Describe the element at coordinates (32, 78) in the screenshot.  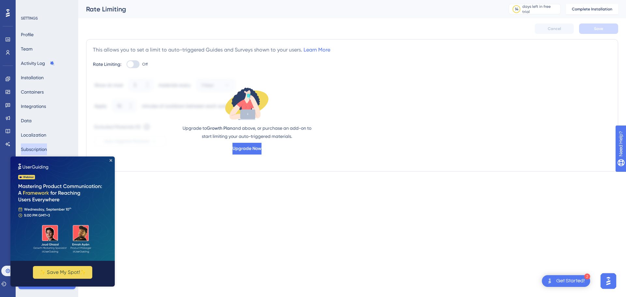
I see `button: Installation` at that location.